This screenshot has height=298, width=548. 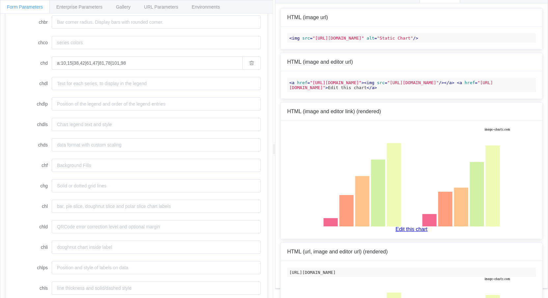 What do you see at coordinates (412, 177) in the screenshot?
I see `img: chart` at bounding box center [412, 177].